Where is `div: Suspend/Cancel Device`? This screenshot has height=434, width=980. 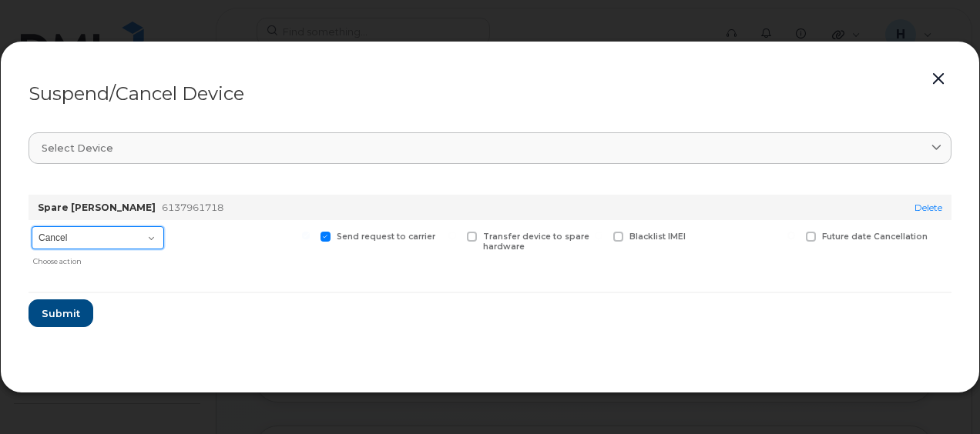 div: Suspend/Cancel Device is located at coordinates (490, 94).